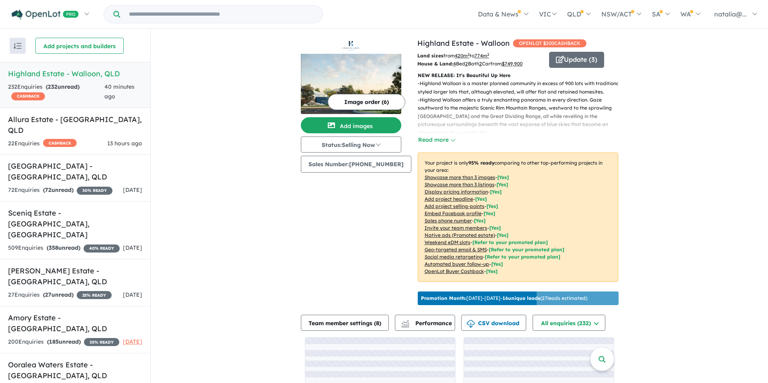 The width and height of the screenshot is (768, 383). Describe the element at coordinates (454, 257) in the screenshot. I see `u: Social media retargeting` at that location.